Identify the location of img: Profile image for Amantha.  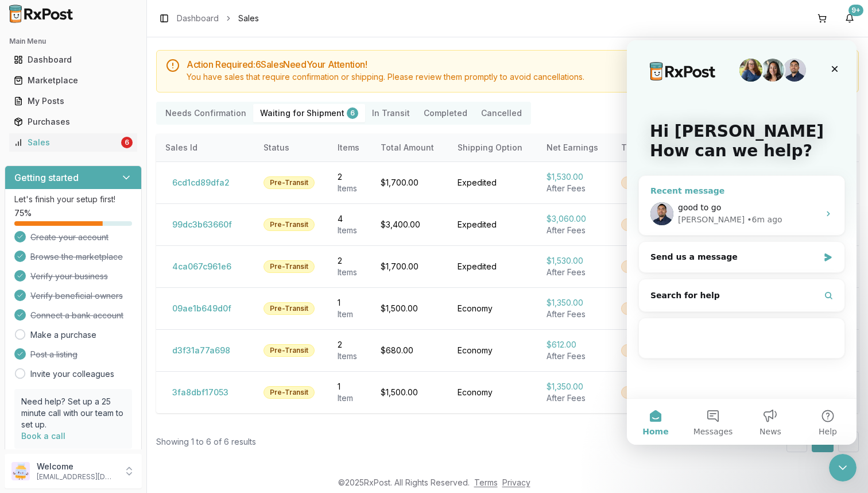
(146, 30).